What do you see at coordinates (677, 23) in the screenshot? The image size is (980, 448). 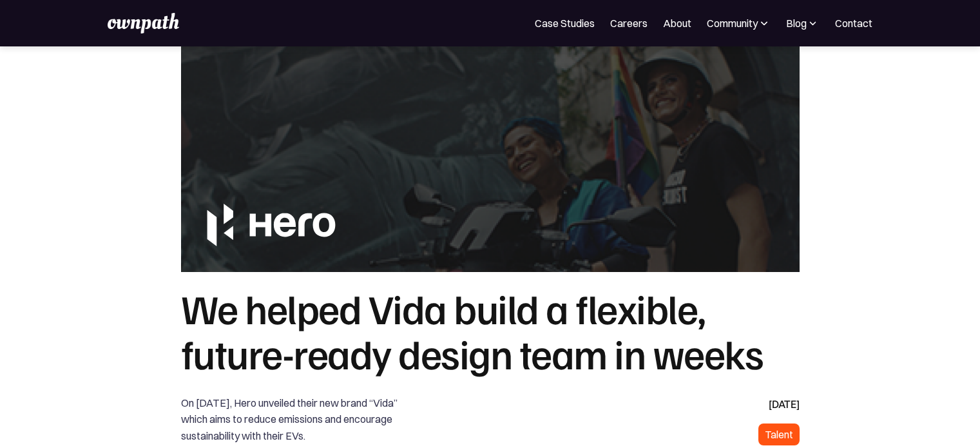 I see `a: About` at bounding box center [677, 23].